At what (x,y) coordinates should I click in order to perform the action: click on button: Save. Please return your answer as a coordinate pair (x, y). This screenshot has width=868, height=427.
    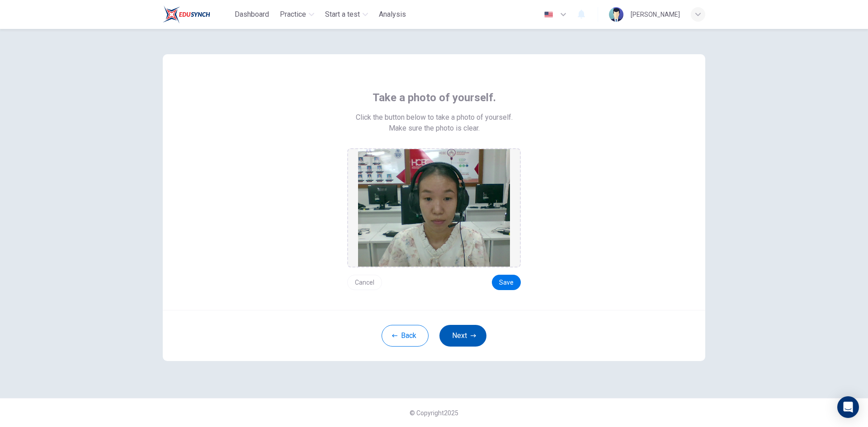
    Looking at the image, I should click on (506, 282).